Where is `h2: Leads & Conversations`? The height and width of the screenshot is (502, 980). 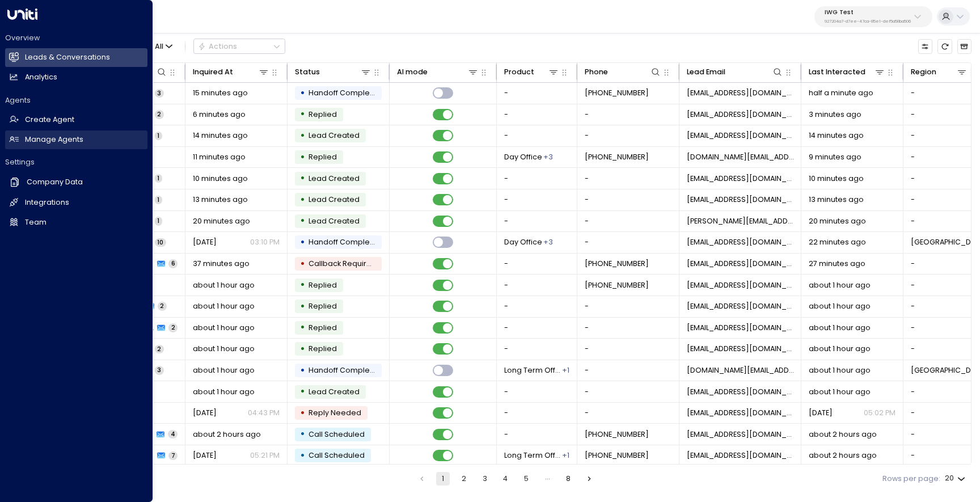 h2: Leads & Conversations is located at coordinates (68, 58).